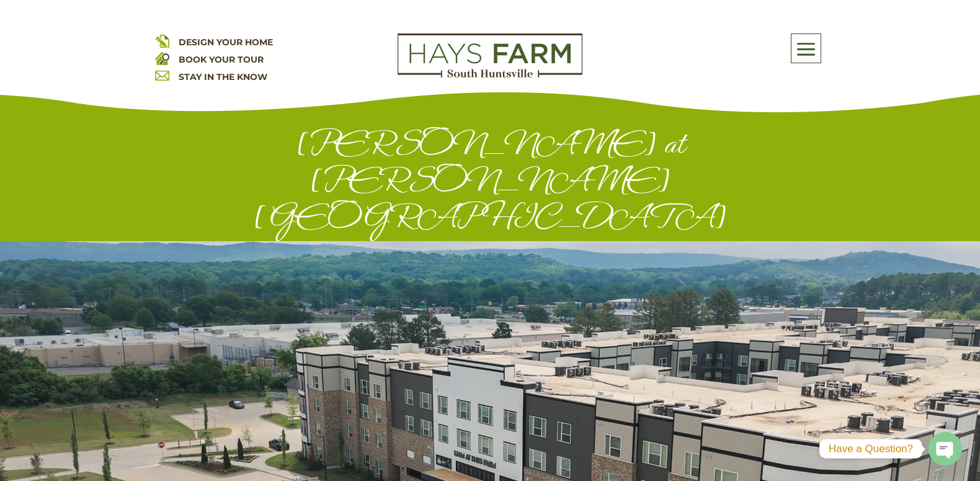  Describe the element at coordinates (162, 58) in the screenshot. I see `img: book your home tour` at that location.